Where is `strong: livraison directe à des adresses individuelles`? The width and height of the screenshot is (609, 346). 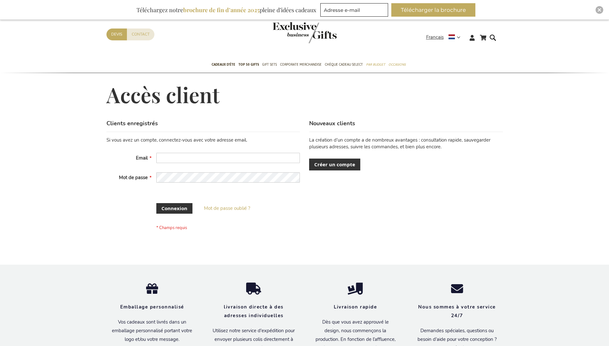 strong: livraison directe à des adresses individuelles is located at coordinates (254, 311).